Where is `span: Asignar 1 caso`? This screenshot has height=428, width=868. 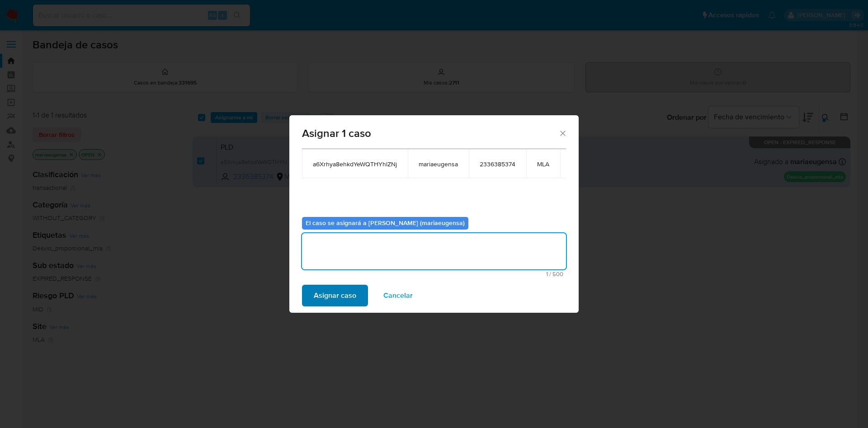
span: Asignar 1 caso is located at coordinates (430, 133).